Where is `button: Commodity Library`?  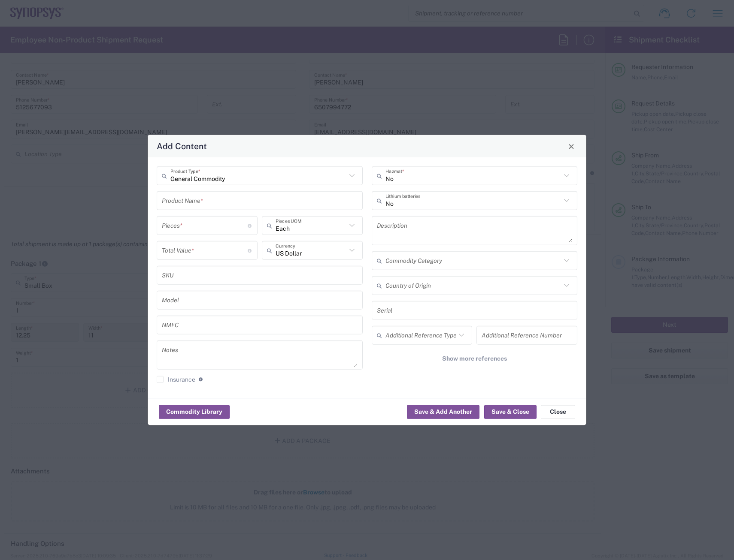
button: Commodity Library is located at coordinates (194, 412).